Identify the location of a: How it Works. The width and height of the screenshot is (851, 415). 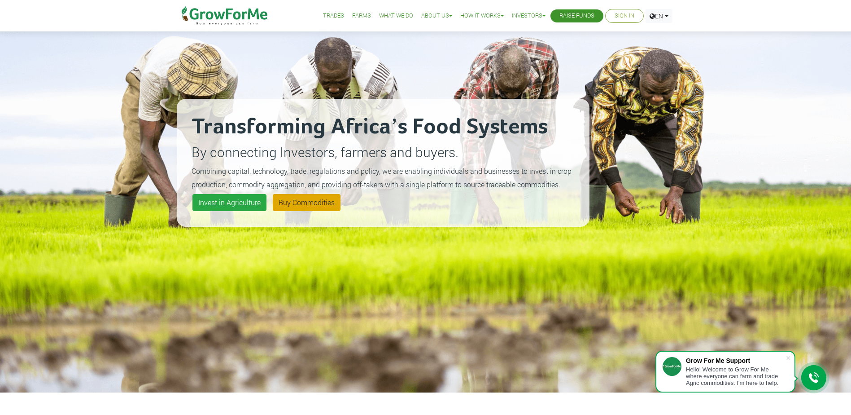
(482, 16).